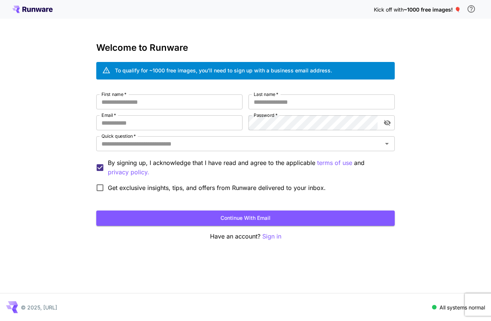 This screenshot has height=321, width=491. Describe the element at coordinates (432, 9) in the screenshot. I see `span: ~1000 free images! 🎈` at that location.